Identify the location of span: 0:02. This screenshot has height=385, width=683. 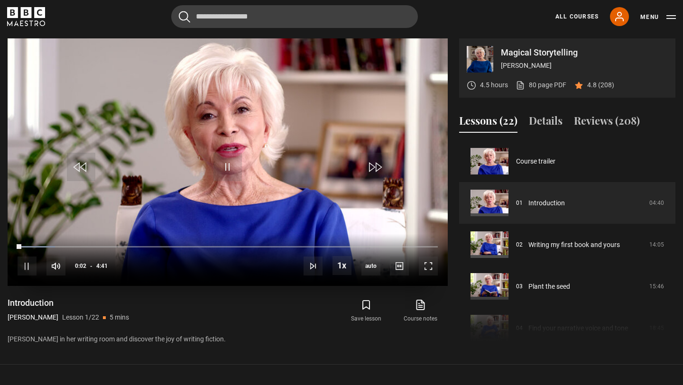
(81, 266).